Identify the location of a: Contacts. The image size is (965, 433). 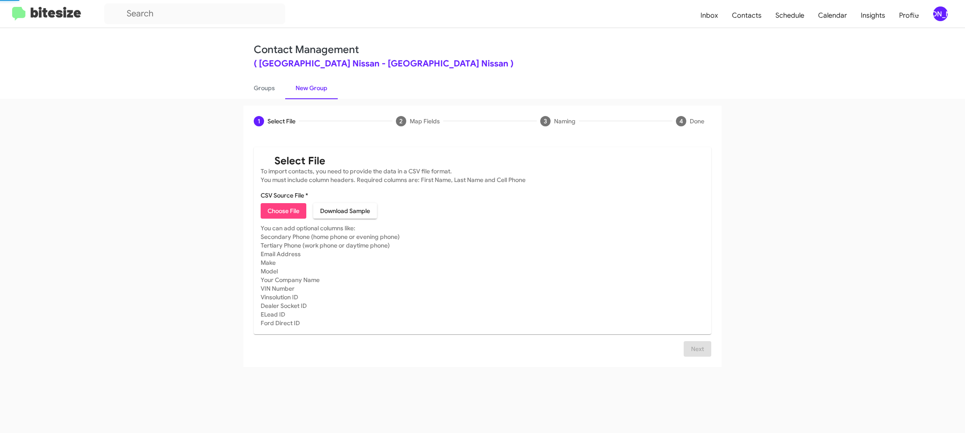
(747, 16).